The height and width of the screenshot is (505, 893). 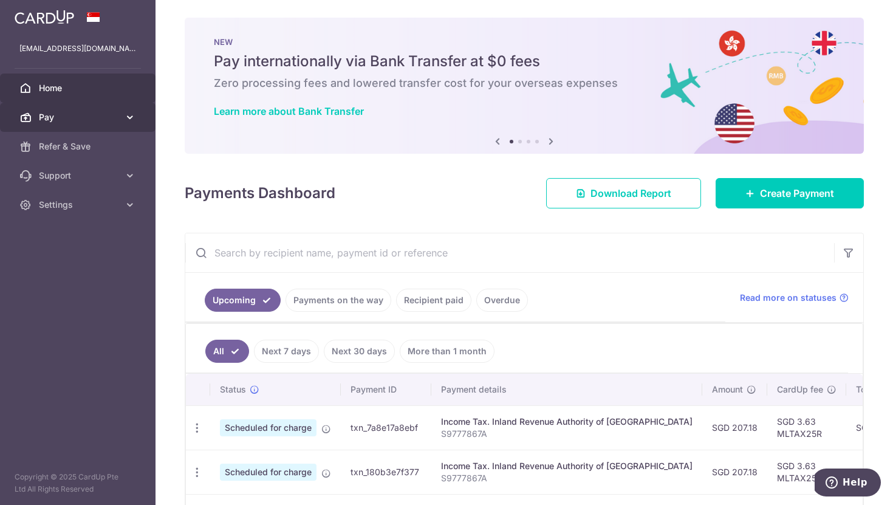 I want to click on td: txn_180b3e7f377, so click(x=386, y=471).